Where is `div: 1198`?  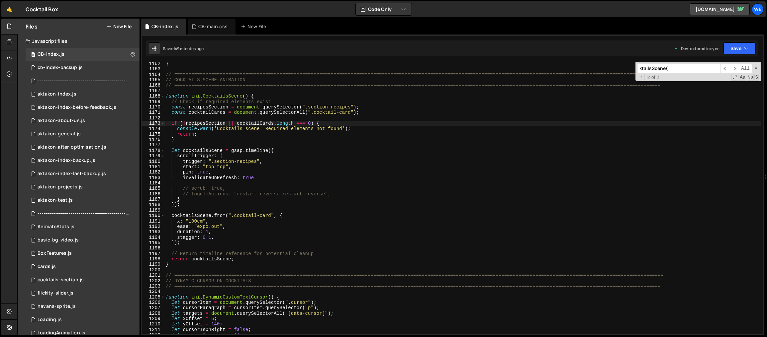 div: 1198 is located at coordinates (153, 259).